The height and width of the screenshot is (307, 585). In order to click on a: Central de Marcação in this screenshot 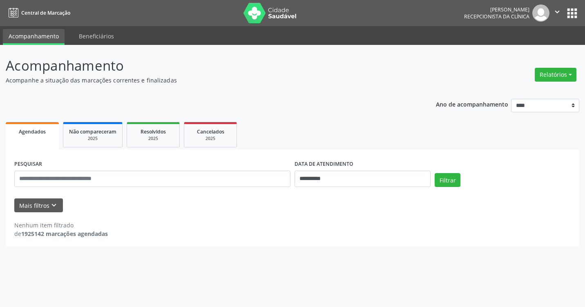, I will do `click(38, 13)`.